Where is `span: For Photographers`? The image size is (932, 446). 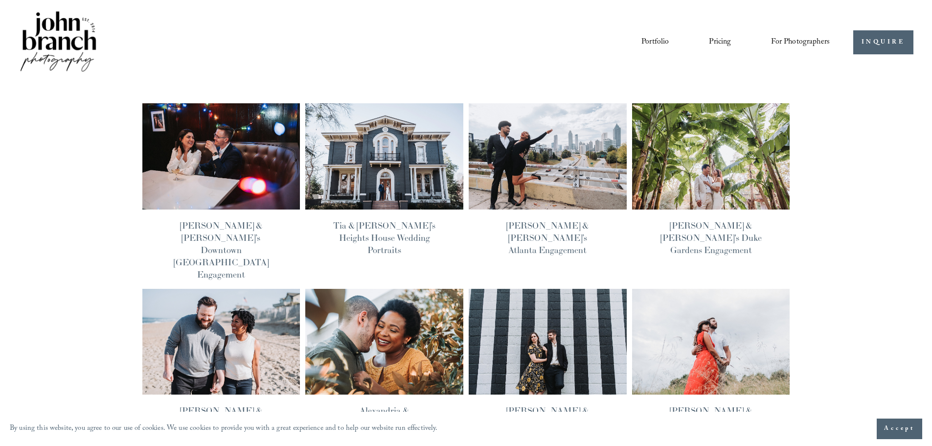 span: For Photographers is located at coordinates (800, 42).